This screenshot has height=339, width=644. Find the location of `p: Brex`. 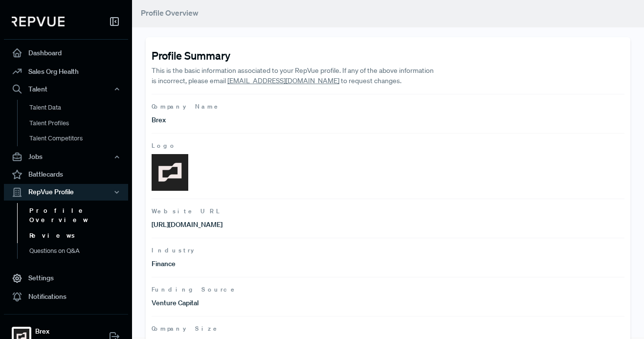

p: Brex is located at coordinates (270, 120).